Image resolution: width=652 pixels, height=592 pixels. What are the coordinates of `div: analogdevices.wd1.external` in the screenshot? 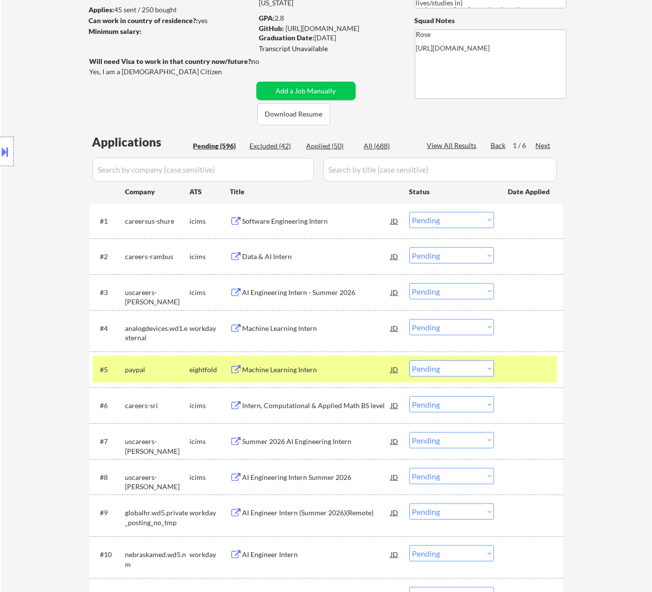 It's located at (157, 333).